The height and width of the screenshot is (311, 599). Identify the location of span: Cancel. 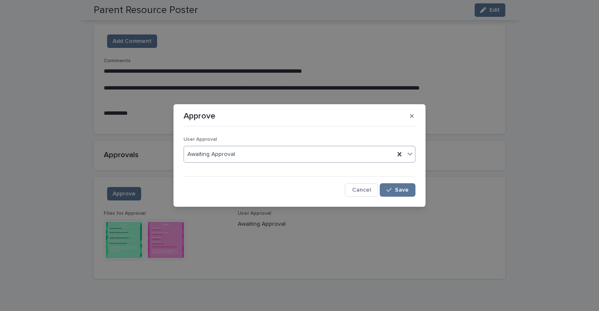
(362, 190).